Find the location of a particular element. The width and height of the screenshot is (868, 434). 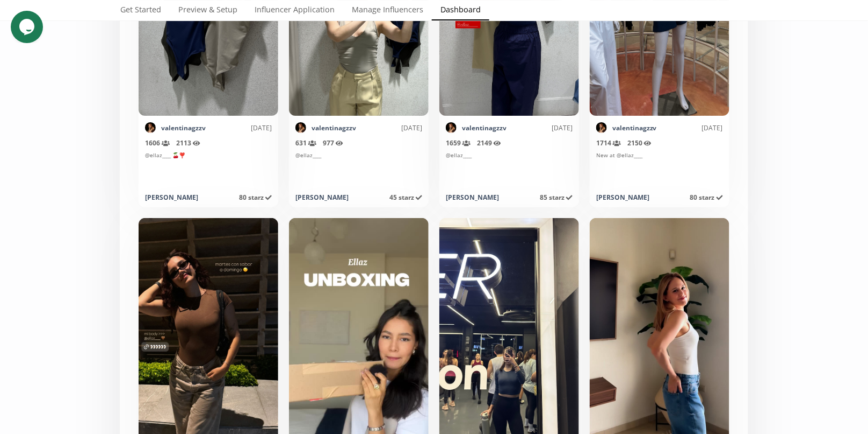

span: 2113 is located at coordinates (188, 142).